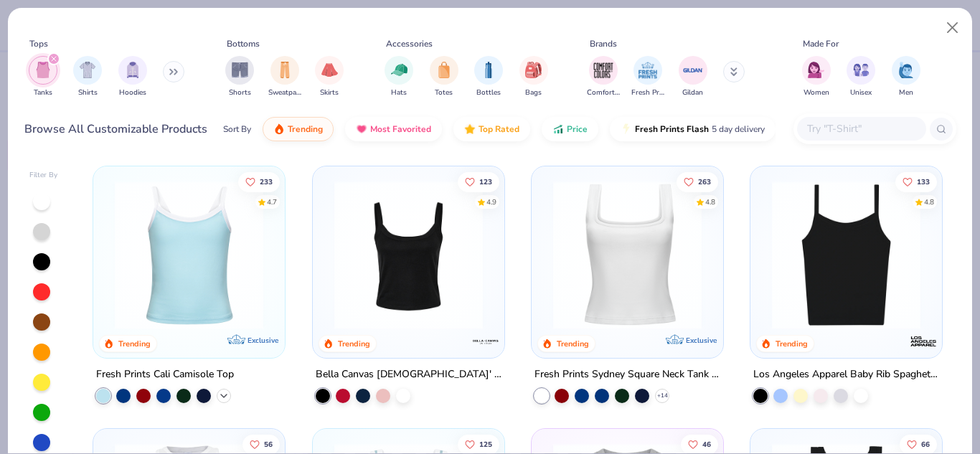 Image resolution: width=980 pixels, height=454 pixels. Describe the element at coordinates (329, 69) in the screenshot. I see `img: Skirts Image` at that location.